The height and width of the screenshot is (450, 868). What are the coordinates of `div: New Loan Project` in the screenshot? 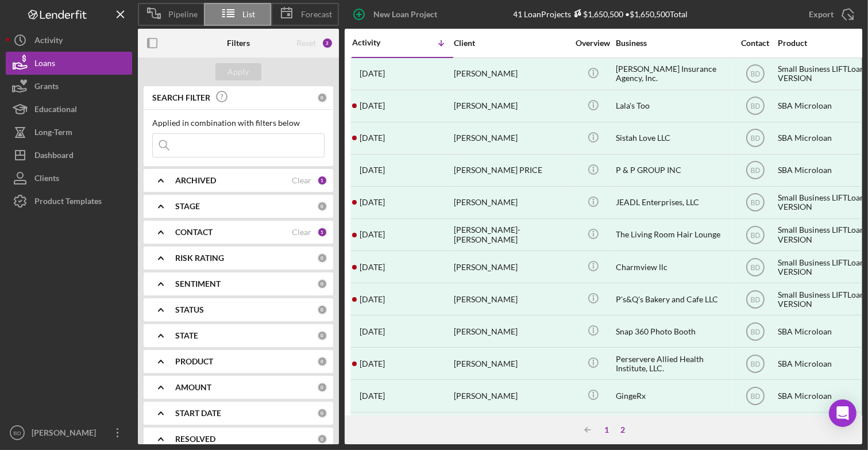 It's located at (405, 15).